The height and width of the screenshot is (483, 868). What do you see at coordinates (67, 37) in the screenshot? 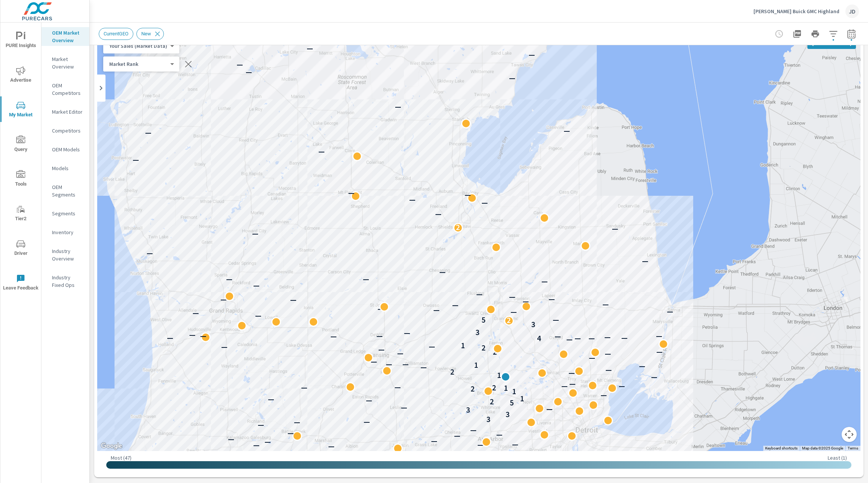
I see `p: OEM Market Overview` at bounding box center [67, 37].